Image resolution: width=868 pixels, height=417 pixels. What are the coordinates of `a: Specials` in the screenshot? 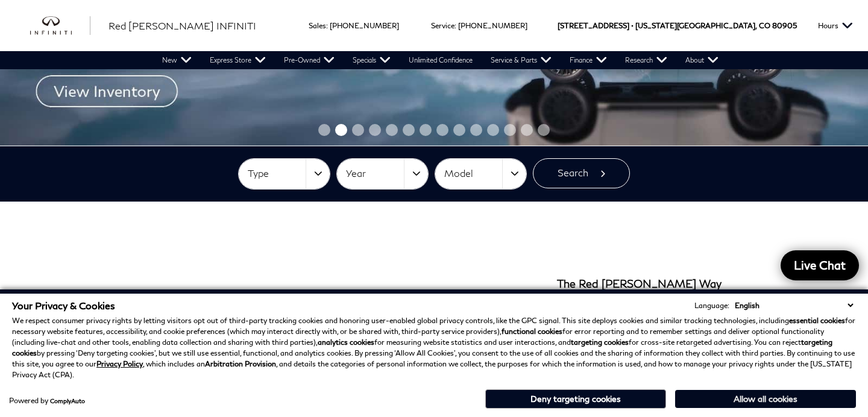 It's located at (371, 60).